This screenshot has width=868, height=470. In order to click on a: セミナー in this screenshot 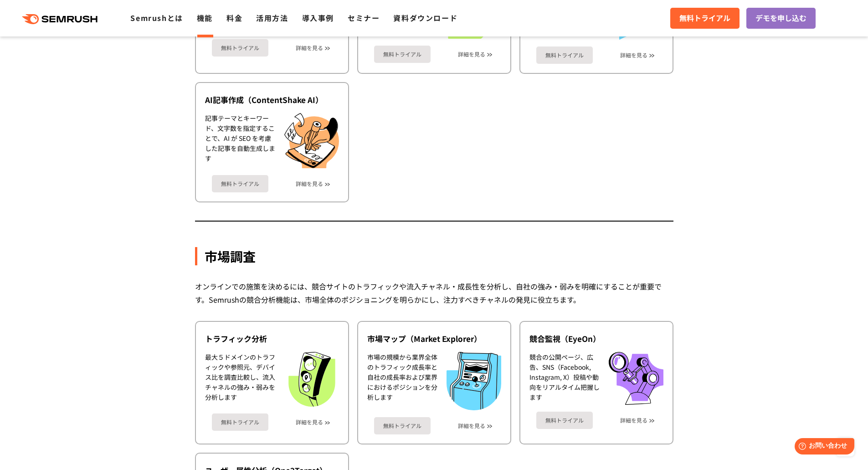, I will do `click(364, 18)`.